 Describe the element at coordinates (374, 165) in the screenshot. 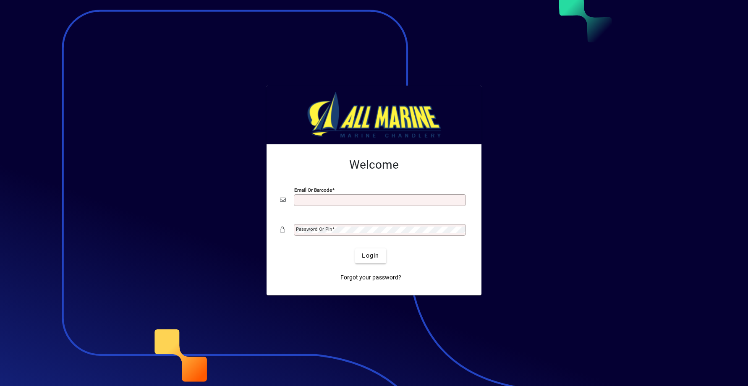

I see `h2: Welcome` at that location.